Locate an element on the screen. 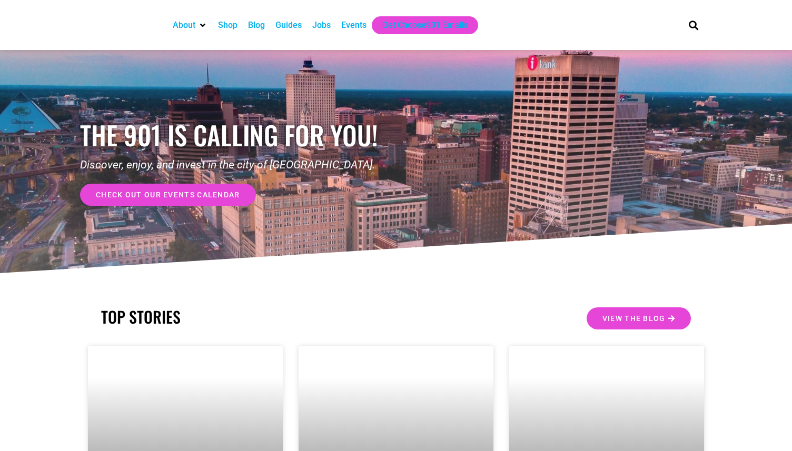 This screenshot has width=792, height=451. a: About is located at coordinates (184, 25).